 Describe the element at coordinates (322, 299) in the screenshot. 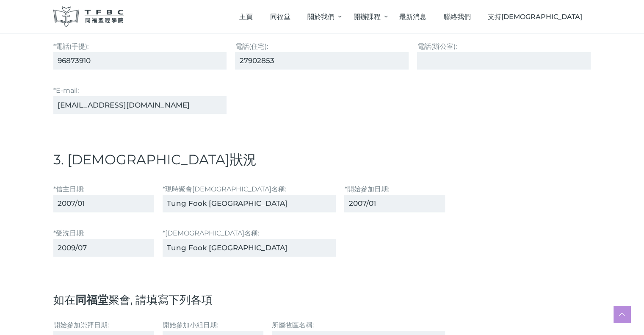

I see `h5: 如在 聚會, 請填寫下列各項` at that location.